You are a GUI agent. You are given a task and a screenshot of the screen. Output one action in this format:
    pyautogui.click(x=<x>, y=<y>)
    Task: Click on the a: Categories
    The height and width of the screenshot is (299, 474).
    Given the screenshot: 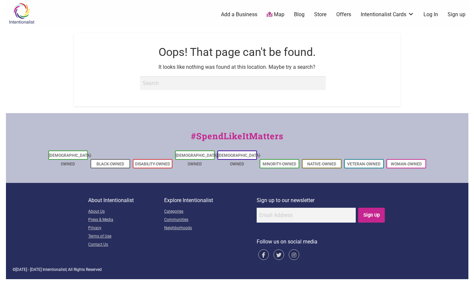 What is the action you would take?
    pyautogui.click(x=210, y=211)
    